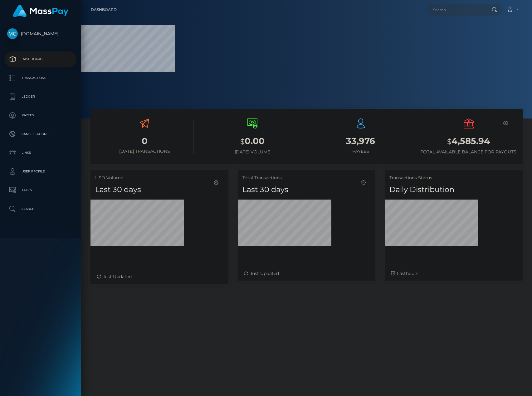 The image size is (532, 396). Describe the element at coordinates (361, 151) in the screenshot. I see `h6: Payees` at that location.